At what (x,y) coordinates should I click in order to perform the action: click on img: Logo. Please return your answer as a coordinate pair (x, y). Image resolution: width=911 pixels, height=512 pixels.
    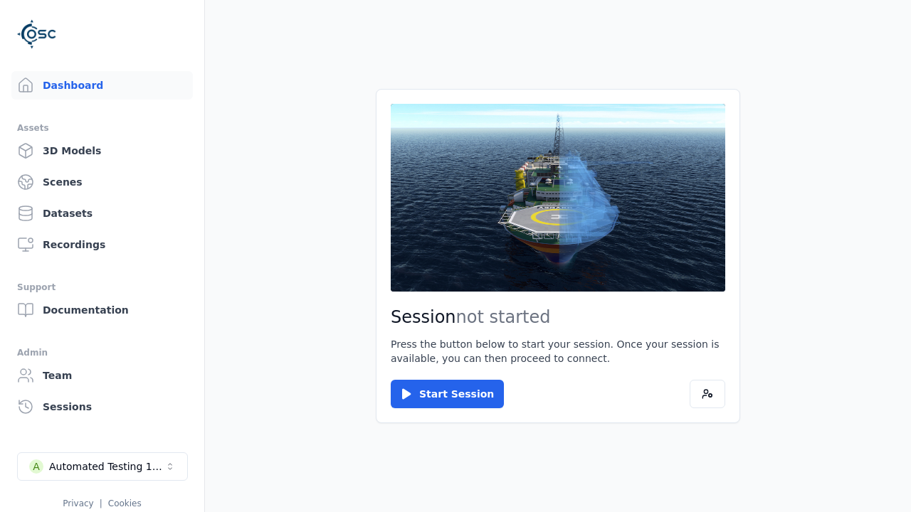
    Looking at the image, I should click on (37, 34).